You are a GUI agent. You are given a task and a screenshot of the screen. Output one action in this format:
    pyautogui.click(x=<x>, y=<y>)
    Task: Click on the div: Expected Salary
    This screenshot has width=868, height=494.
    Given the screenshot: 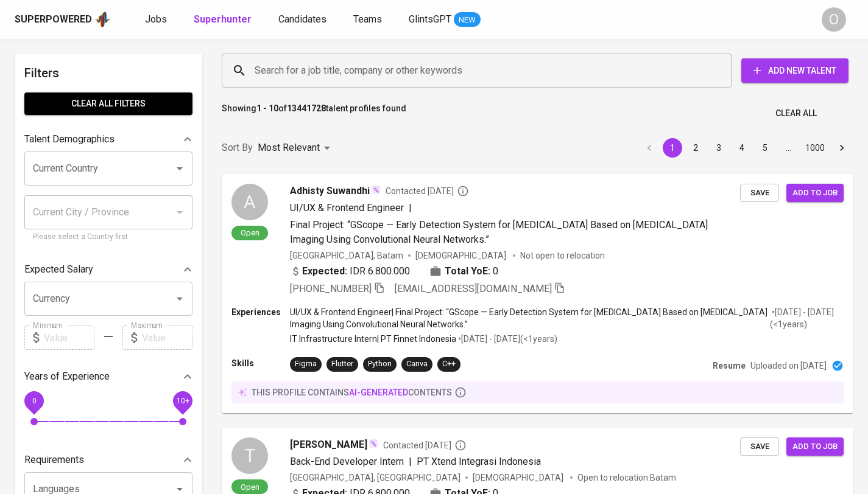 What is the action you would take?
    pyautogui.click(x=108, y=269)
    